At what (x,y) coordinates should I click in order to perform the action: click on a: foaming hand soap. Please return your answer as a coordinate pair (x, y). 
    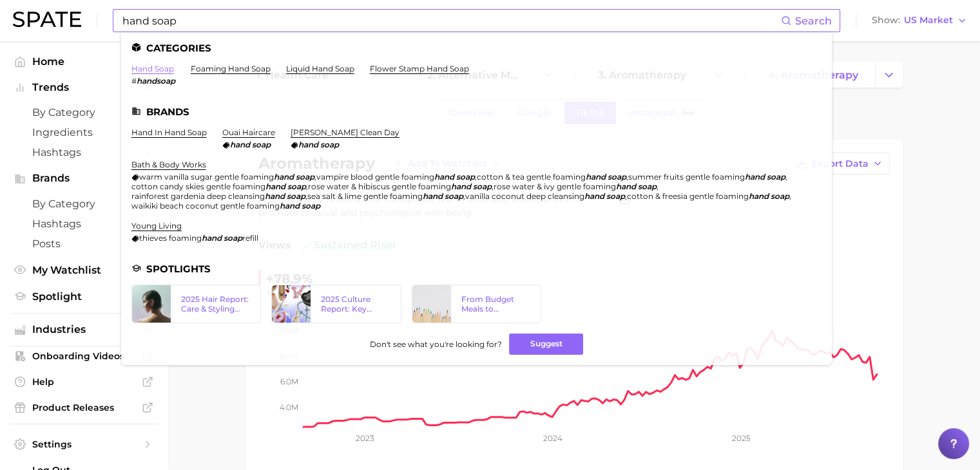
    Looking at the image, I should click on (231, 68).